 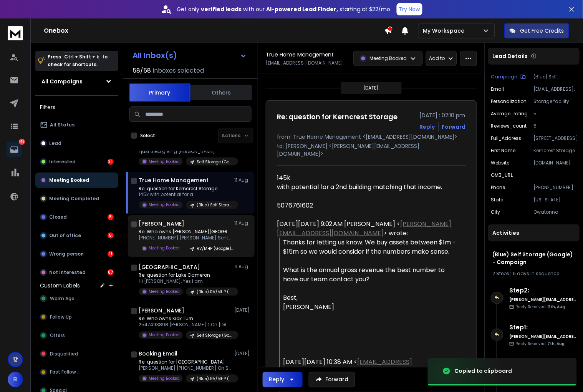 What do you see at coordinates (15, 380) in the screenshot?
I see `button: B` at bounding box center [15, 380].